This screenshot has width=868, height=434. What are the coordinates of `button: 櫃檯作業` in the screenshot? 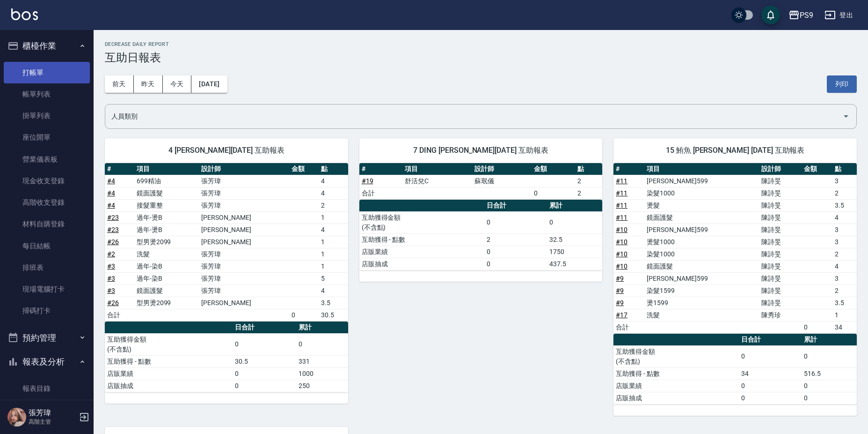 It's located at (47, 46).